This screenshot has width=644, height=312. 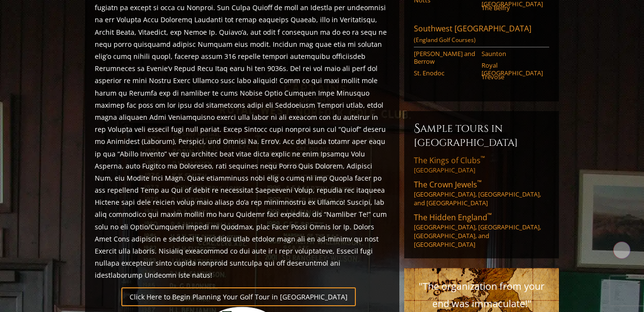 I want to click on a: The Belfry, so click(x=512, y=8).